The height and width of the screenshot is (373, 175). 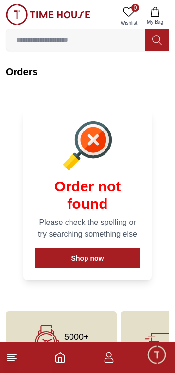 What do you see at coordinates (155, 22) in the screenshot?
I see `span: My Bag` at bounding box center [155, 22].